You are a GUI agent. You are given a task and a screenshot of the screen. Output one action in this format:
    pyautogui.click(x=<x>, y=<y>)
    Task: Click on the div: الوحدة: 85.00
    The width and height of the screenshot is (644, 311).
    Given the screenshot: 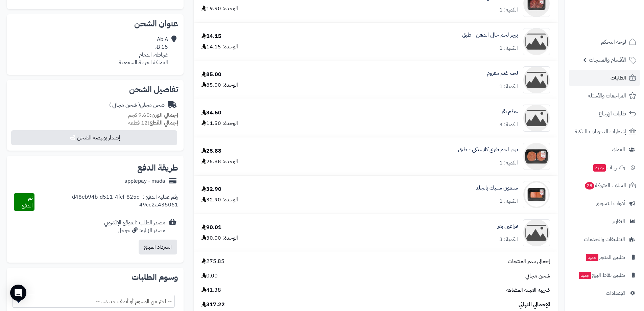 What is the action you would take?
    pyautogui.click(x=220, y=85)
    